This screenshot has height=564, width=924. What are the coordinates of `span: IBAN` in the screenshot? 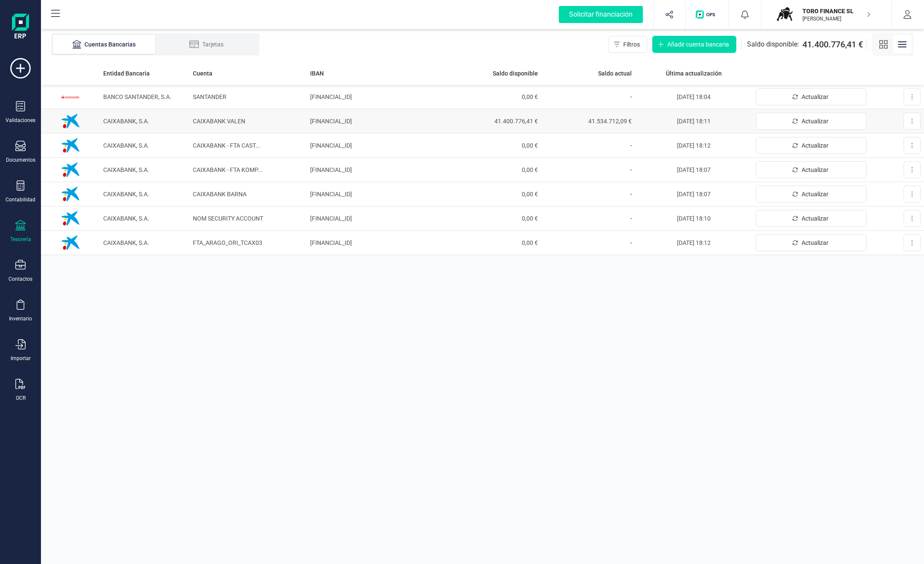 It's located at (317, 73).